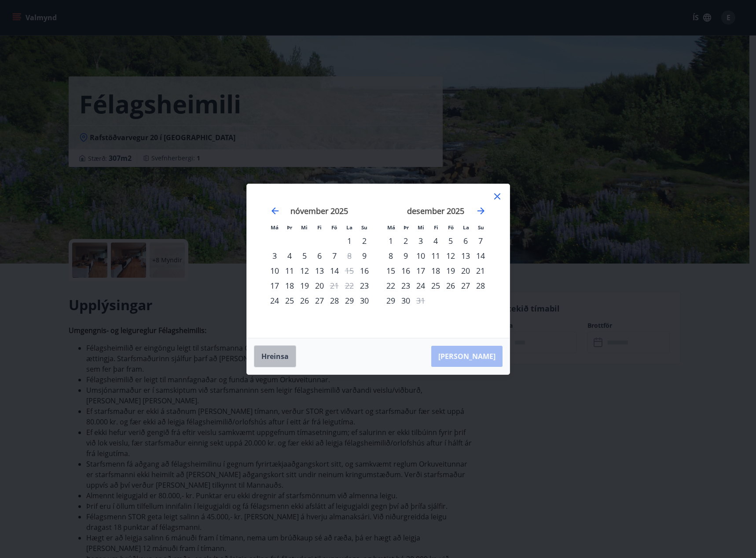 This screenshot has height=558, width=756. Describe the element at coordinates (435, 256) in the screenshot. I see `td: fimmtudagur, 11. desember 2025` at that location.